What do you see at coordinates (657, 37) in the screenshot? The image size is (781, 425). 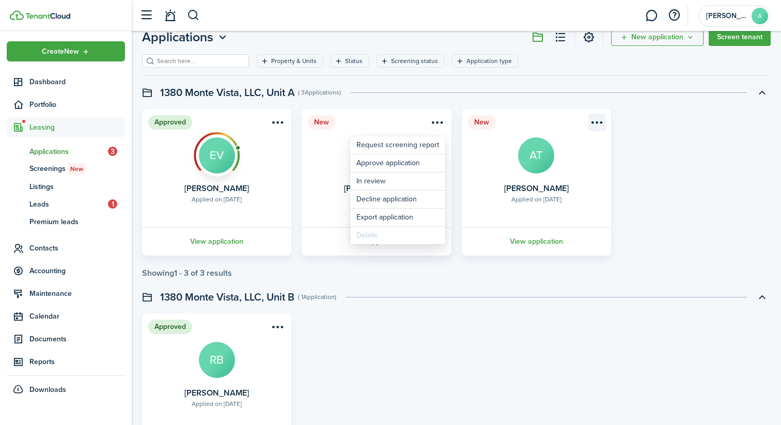 I see `span: New application` at bounding box center [657, 37].